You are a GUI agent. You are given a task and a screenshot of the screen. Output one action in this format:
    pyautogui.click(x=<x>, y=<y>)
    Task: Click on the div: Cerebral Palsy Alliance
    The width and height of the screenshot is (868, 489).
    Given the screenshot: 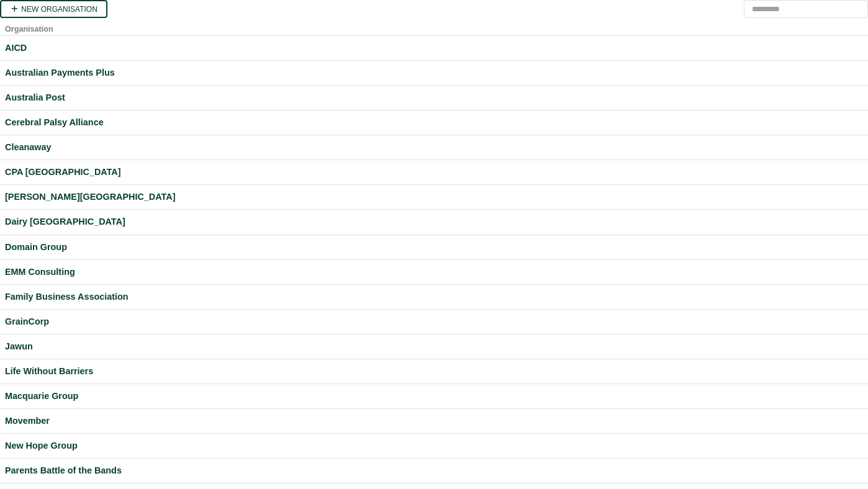 What is the action you would take?
    pyautogui.click(x=434, y=122)
    